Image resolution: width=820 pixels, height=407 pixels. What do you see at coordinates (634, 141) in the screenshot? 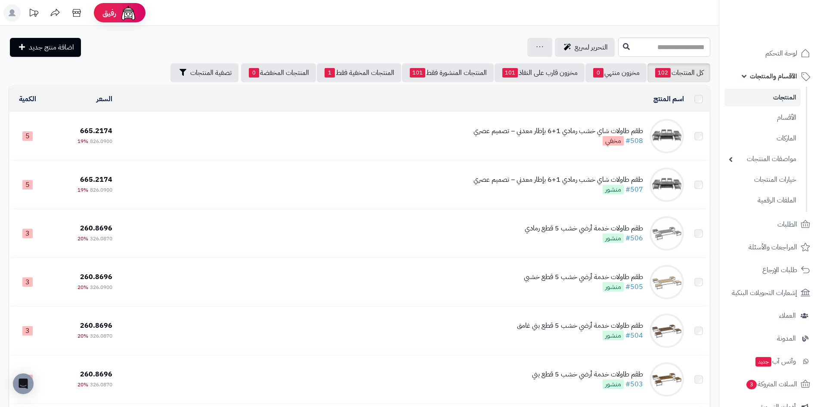
I see `a: #508` at bounding box center [634, 141].